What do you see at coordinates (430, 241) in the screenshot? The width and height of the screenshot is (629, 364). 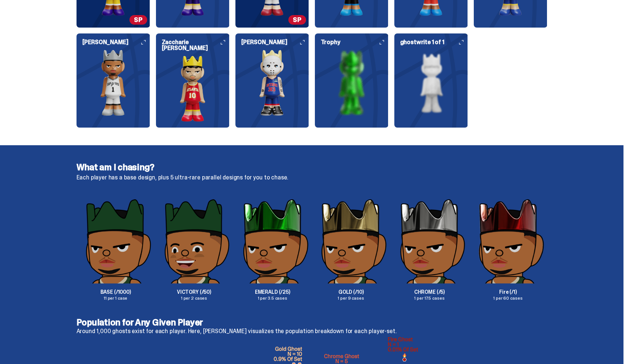 I see `img: Parallel%20Images-20.png` at bounding box center [430, 241].